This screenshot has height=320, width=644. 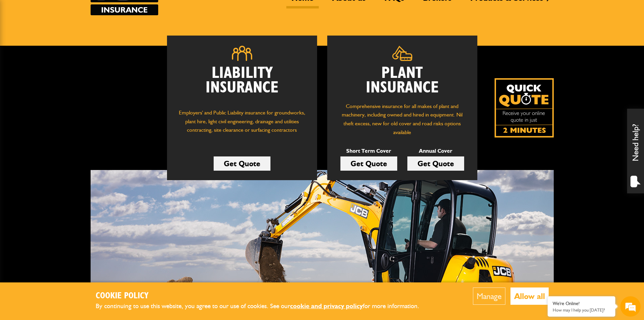 What do you see at coordinates (582, 310) in the screenshot?
I see `p: How may I help you today?` at bounding box center [582, 310].